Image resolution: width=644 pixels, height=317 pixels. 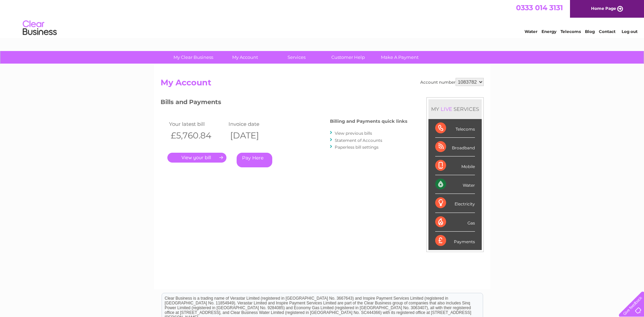 I want to click on a: Log out, so click(x=630, y=31).